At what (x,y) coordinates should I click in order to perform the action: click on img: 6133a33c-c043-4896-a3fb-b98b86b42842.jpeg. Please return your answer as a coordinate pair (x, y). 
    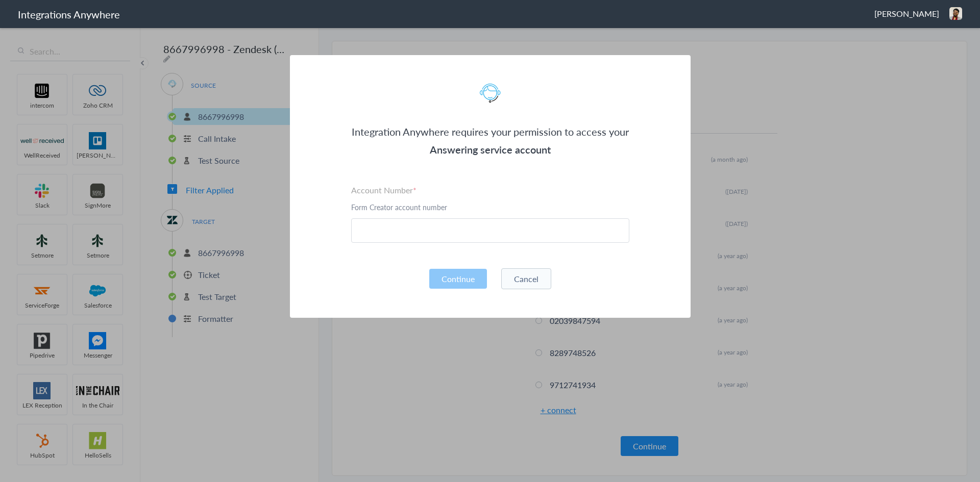
    Looking at the image, I should click on (955, 13).